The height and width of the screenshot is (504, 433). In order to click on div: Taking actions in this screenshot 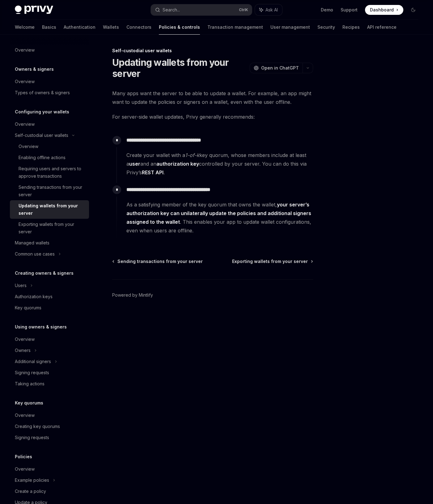, I will do `click(29, 384)`.